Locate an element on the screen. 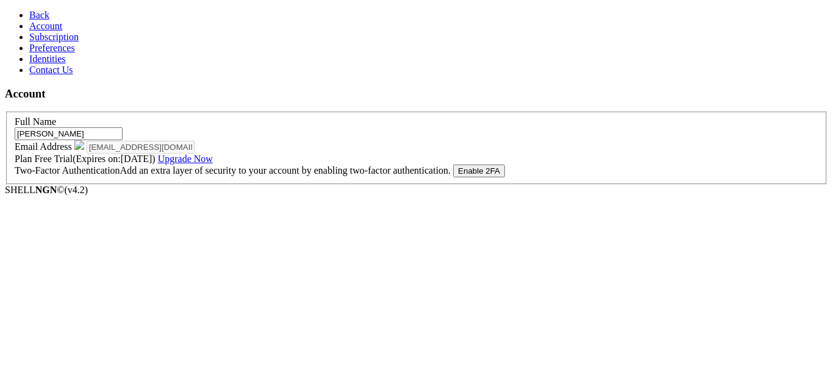  span: Contact Us is located at coordinates (51, 69).